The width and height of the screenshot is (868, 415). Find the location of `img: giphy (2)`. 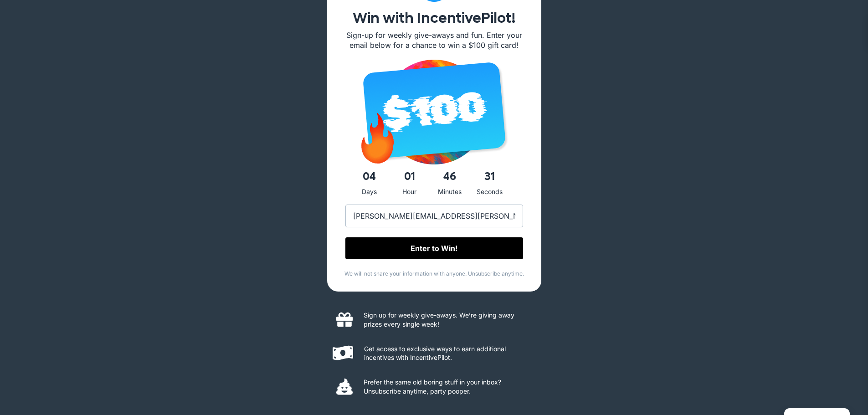

img: giphy (2) is located at coordinates (377, 133).